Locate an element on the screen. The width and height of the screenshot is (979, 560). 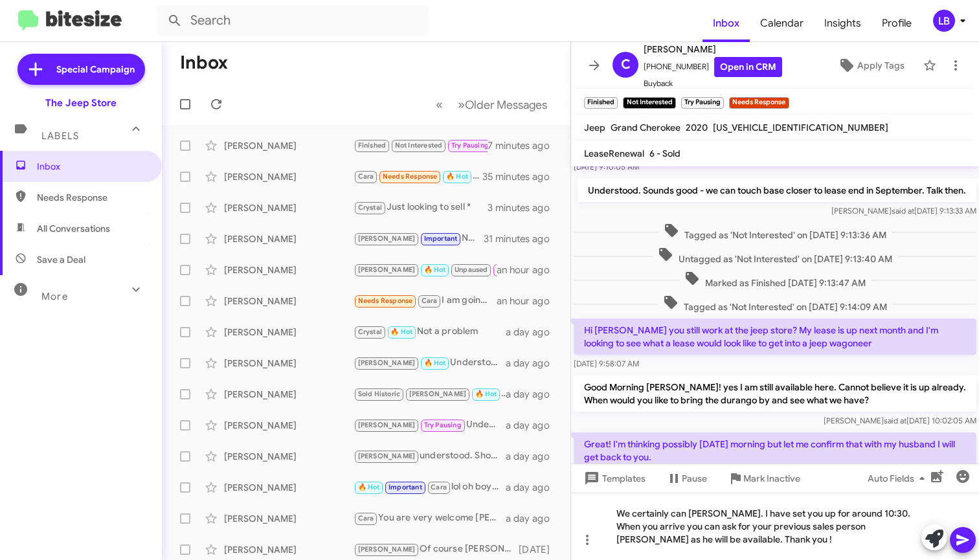
nav: Page navigation example is located at coordinates (491, 105).